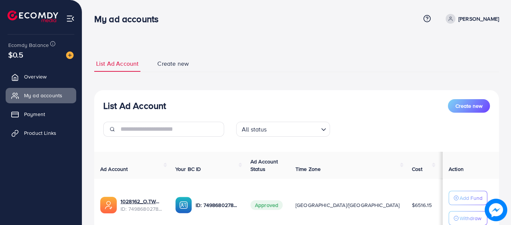 This screenshot has width=511, height=225. I want to click on a: logo, so click(33, 16).